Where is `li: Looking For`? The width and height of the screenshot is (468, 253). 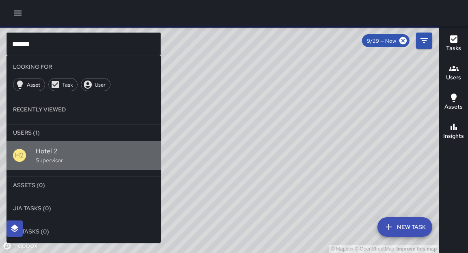 li: Looking For is located at coordinates (84, 67).